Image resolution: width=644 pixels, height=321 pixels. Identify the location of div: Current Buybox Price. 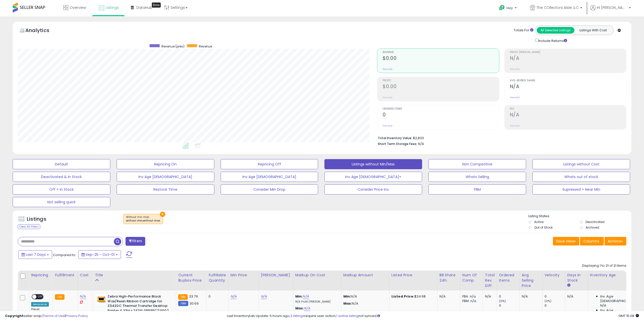
(191, 278).